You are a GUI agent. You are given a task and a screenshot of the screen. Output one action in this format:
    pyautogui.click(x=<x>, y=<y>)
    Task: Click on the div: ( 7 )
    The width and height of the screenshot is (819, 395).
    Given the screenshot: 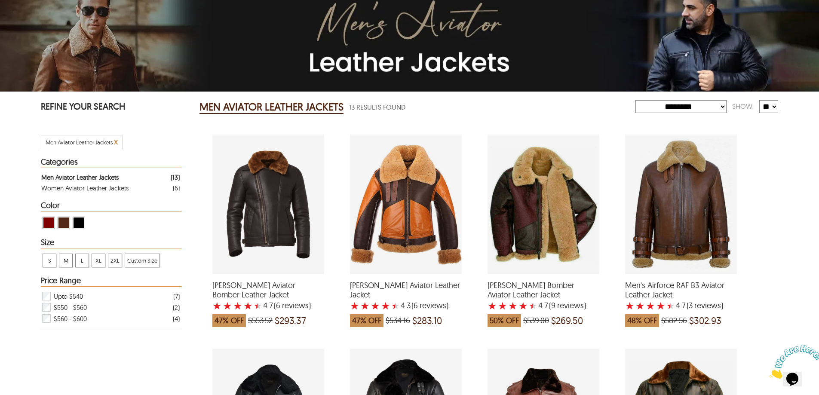 What is the action you would take?
    pyautogui.click(x=176, y=296)
    